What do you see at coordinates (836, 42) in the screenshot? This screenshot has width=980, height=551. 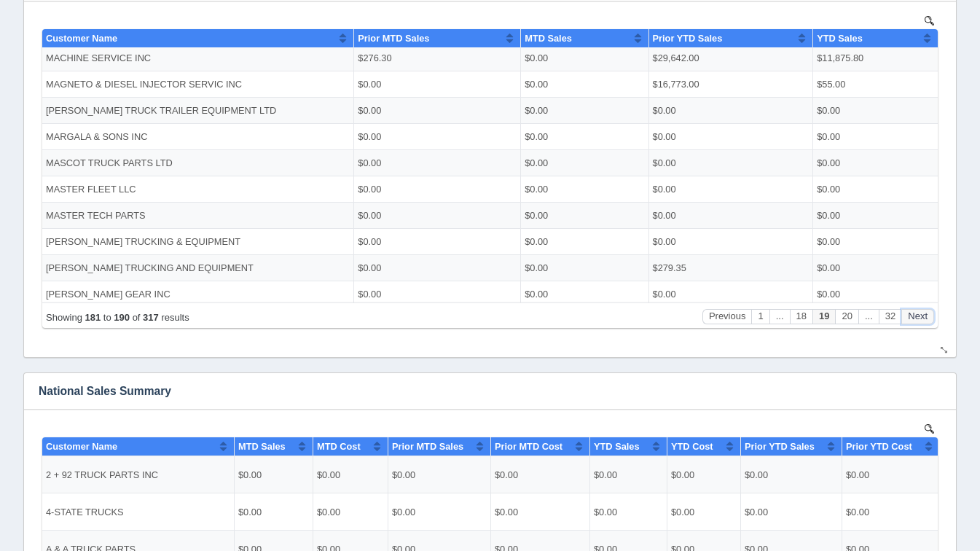 I see `td: $11,875.80` at bounding box center [836, 42].